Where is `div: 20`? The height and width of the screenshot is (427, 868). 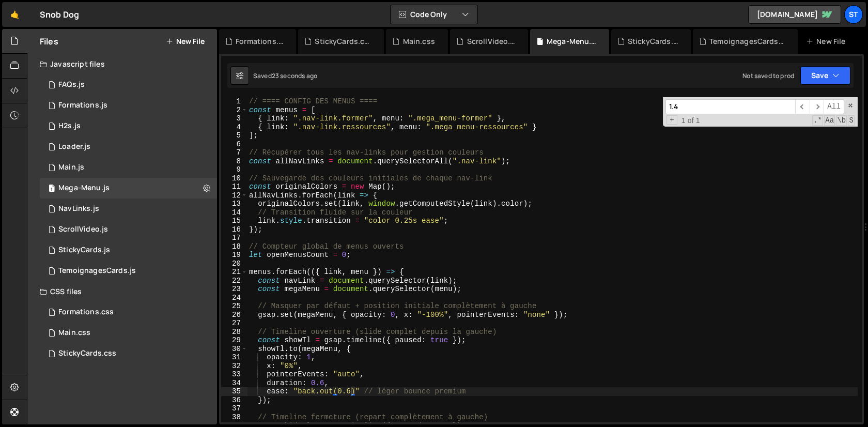 div: 20 is located at coordinates (234, 263).